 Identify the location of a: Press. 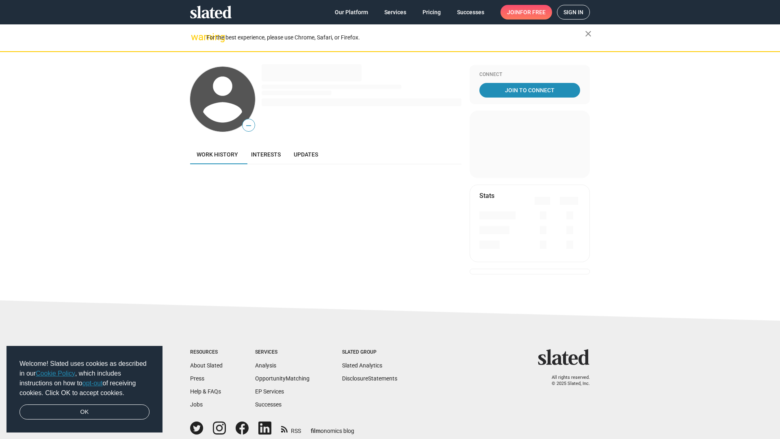
(197, 378).